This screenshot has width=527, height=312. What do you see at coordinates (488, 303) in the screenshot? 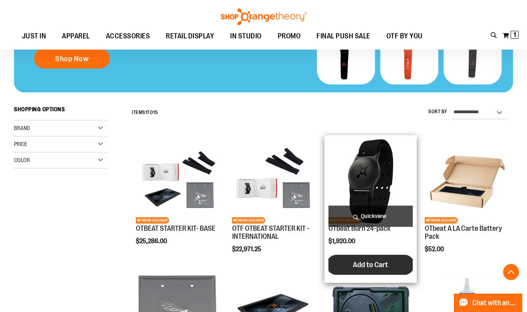
I see `button: Chat with an Expert` at bounding box center [488, 303].